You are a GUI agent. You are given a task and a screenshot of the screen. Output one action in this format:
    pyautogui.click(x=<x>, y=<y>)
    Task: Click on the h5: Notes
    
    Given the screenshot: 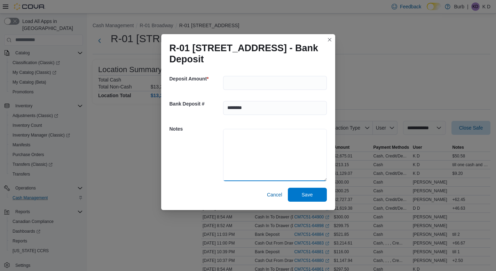 What is the action you would take?
    pyautogui.click(x=195, y=129)
    